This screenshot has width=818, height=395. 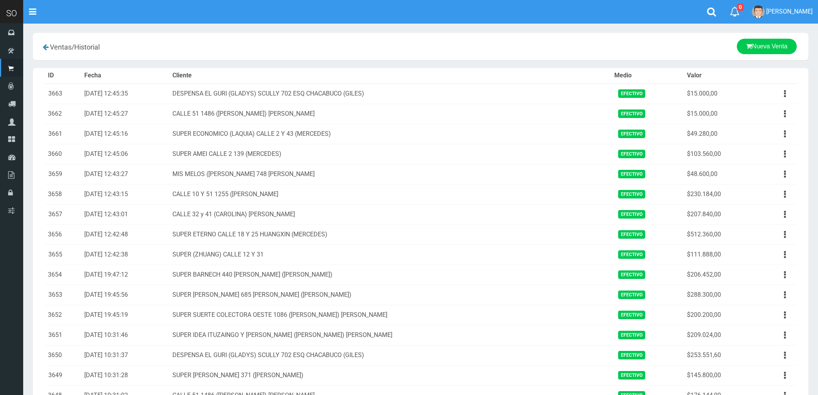 I want to click on td: $145.800,00, so click(x=719, y=375).